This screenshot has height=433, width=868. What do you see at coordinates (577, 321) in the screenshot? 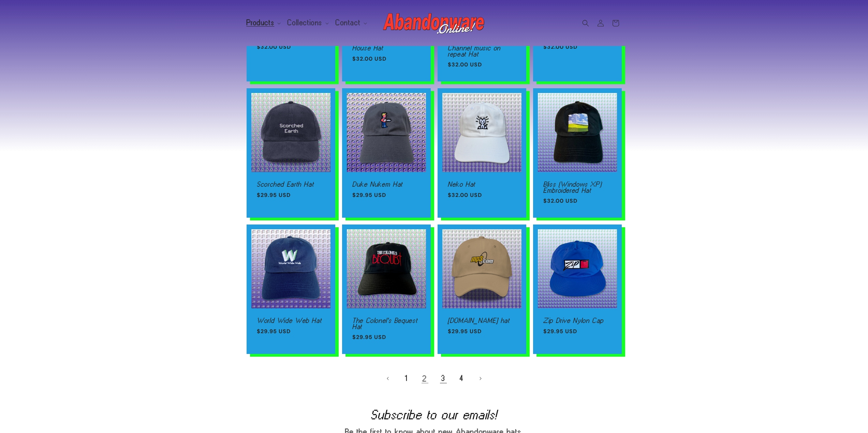
I see `a: Zip Drive Nylon Cap` at bounding box center [577, 321].